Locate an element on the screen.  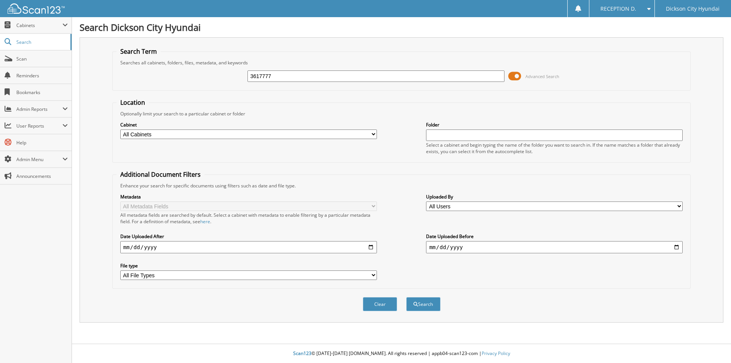
span: RECEPTION D. is located at coordinates (618, 9).